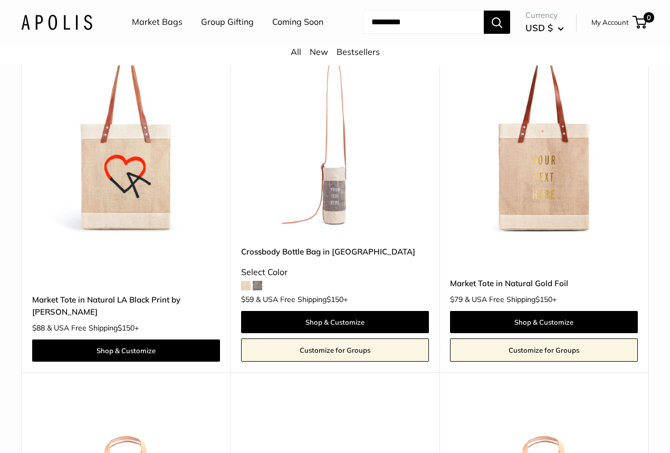 The width and height of the screenshot is (670, 453). What do you see at coordinates (227, 22) in the screenshot?
I see `a: Group Gifting` at bounding box center [227, 22].